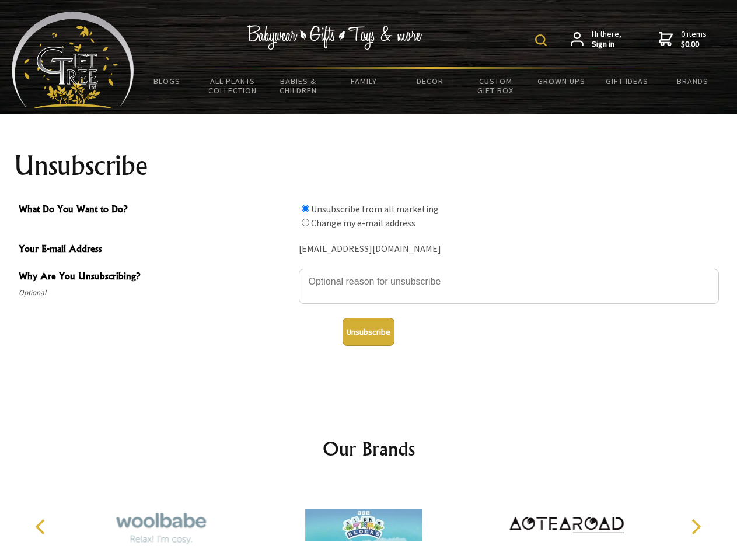 The image size is (737, 560). Describe the element at coordinates (696, 527) in the screenshot. I see `button: Next` at that location.